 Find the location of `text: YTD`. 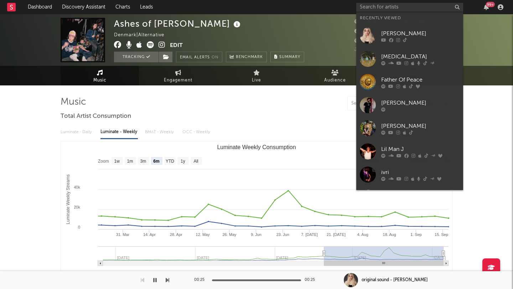

text: YTD is located at coordinates (170, 161).